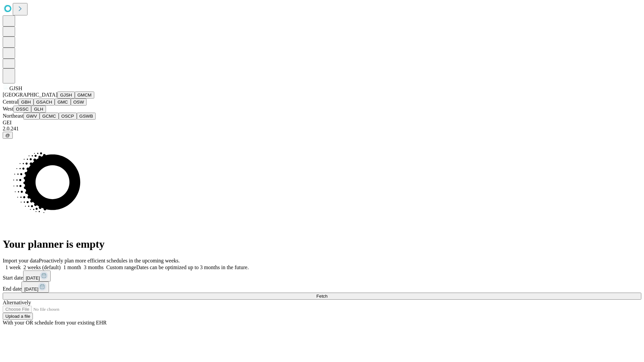 Image resolution: width=644 pixels, height=362 pixels. Describe the element at coordinates (79, 102) in the screenshot. I see `button: OSW` at that location.